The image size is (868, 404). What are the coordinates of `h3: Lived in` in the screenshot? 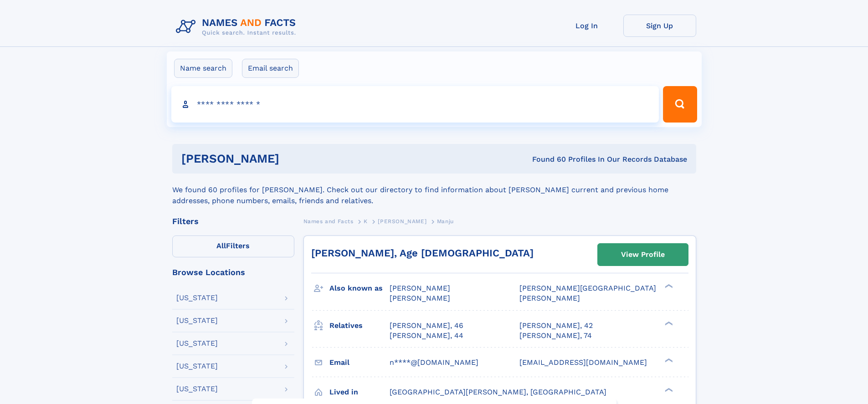 It's located at (359, 392).